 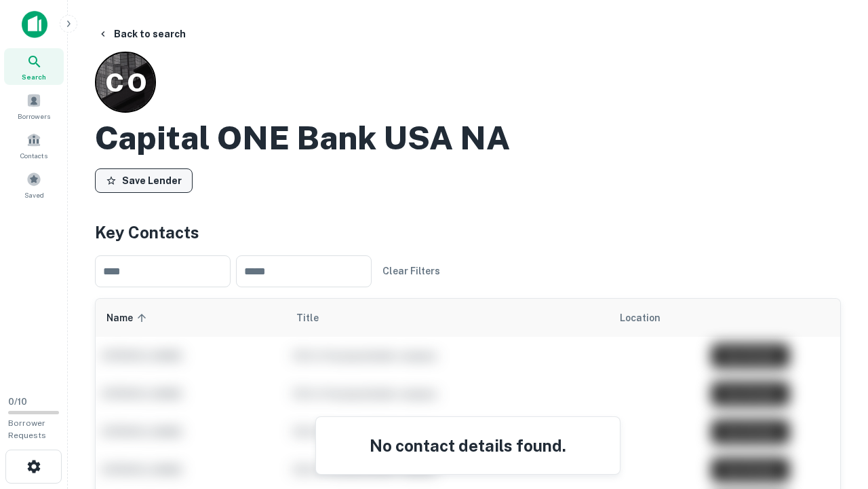 I want to click on span: Borrower Requests, so click(x=27, y=429).